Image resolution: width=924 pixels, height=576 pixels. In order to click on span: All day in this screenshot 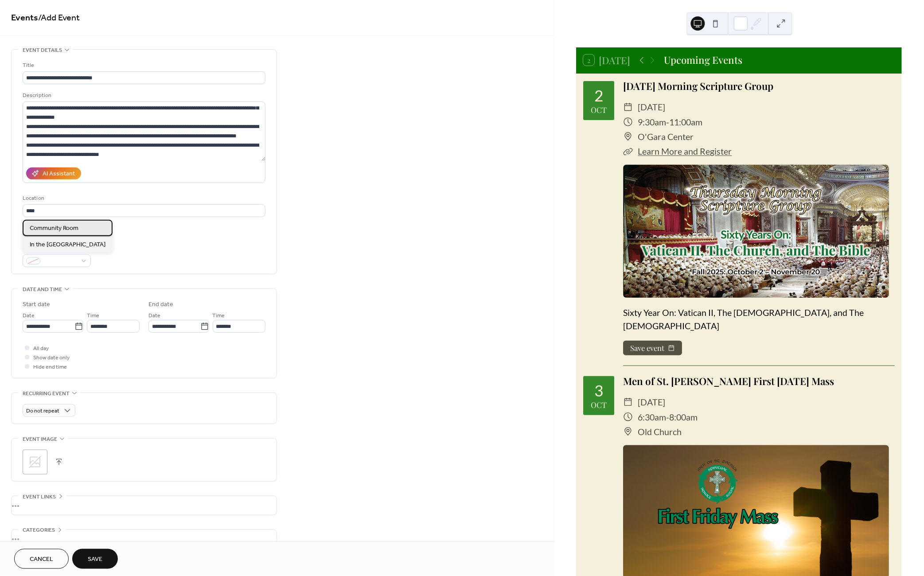, I will do `click(41, 348)`.